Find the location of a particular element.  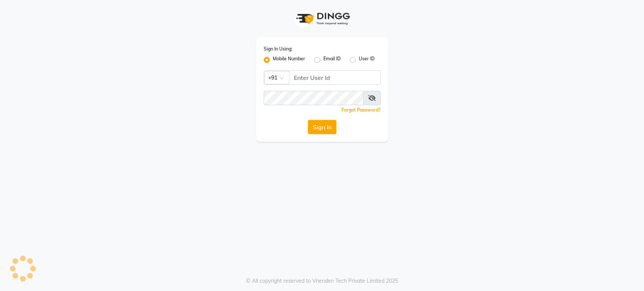

a: Forgot Password? is located at coordinates (361, 109).